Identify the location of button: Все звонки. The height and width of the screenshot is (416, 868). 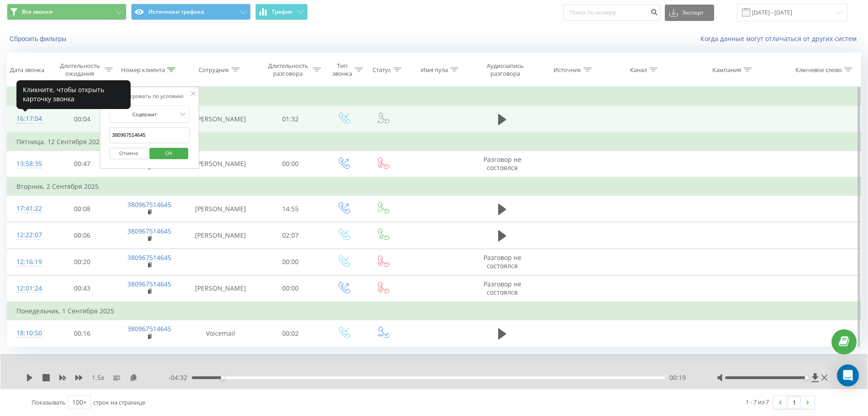
(67, 12).